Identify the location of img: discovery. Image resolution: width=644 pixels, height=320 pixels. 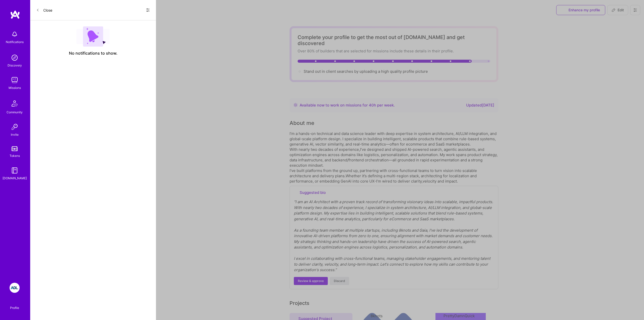
(15, 58).